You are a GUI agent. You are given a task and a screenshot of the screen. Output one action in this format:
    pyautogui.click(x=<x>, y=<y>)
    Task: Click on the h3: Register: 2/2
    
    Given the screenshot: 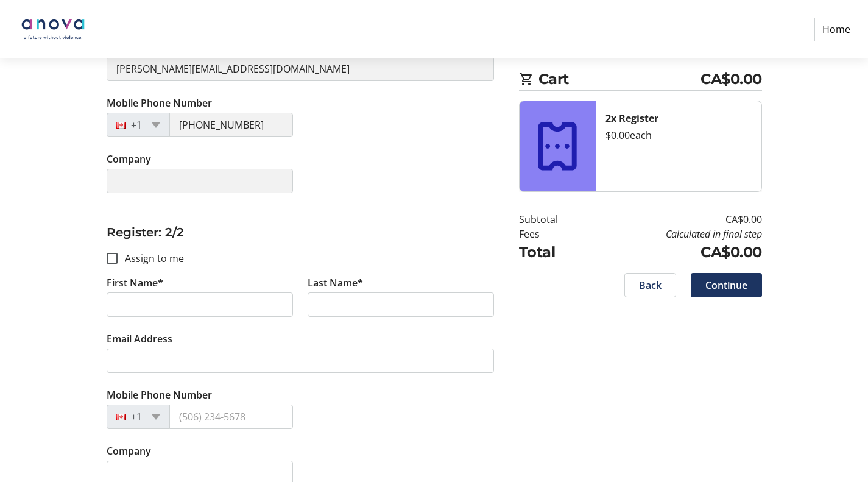 What is the action you would take?
    pyautogui.click(x=301, y=233)
    